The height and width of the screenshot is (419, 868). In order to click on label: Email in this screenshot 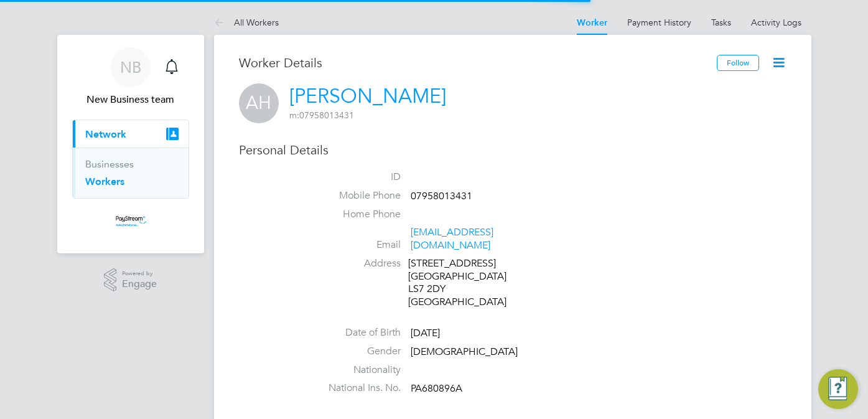, I will do `click(358, 244)`.